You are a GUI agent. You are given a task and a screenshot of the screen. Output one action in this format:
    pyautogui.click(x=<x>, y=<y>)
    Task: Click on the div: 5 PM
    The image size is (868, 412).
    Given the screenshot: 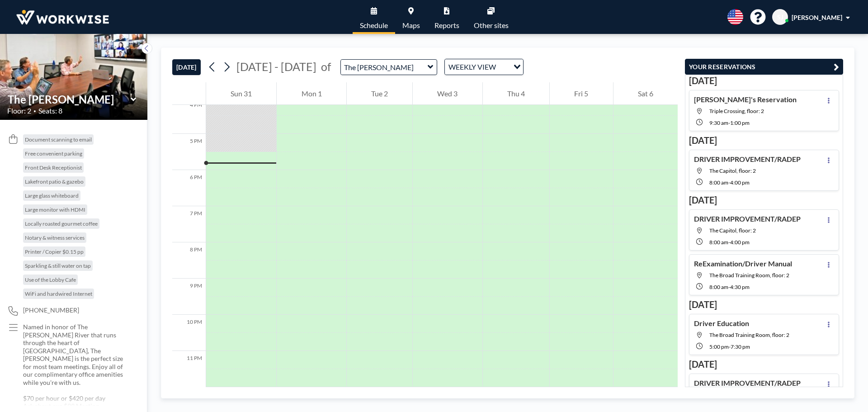 What is the action you would take?
    pyautogui.click(x=189, y=152)
    